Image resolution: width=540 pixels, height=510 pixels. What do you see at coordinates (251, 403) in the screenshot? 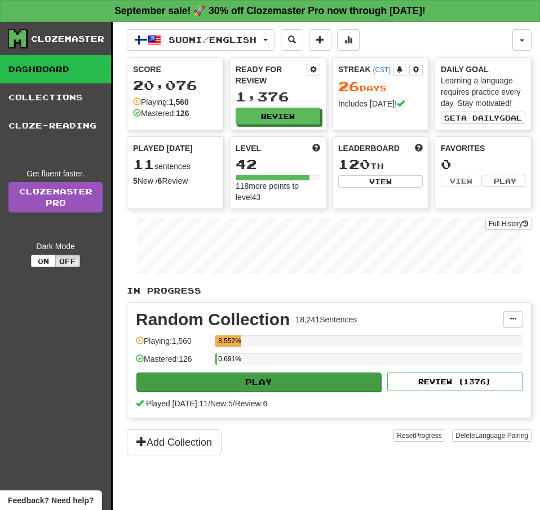
I see `span: Review: 6` at bounding box center [251, 403].